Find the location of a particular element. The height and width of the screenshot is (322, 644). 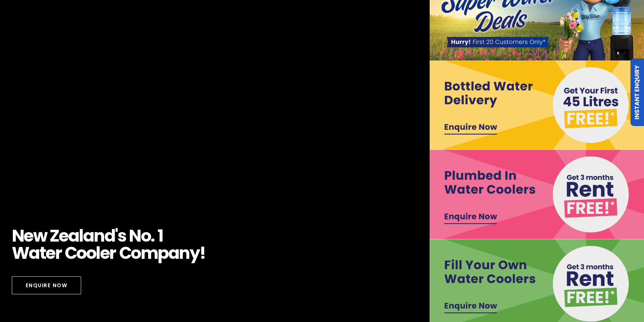

a: Instant Enquiry is located at coordinates (637, 92).